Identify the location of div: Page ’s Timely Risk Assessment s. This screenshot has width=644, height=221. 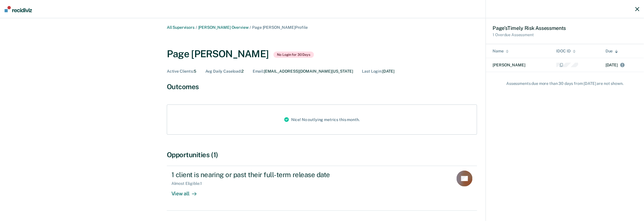
(565, 28).